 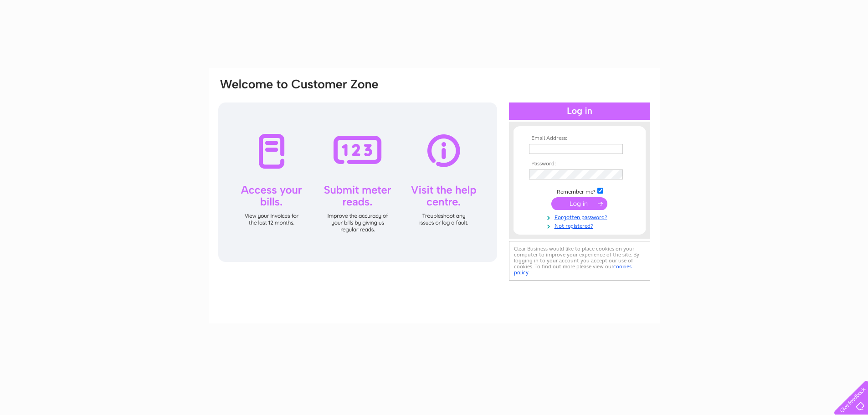 I want to click on div: Clear Business would like to place cookies on your computer to improve your experience of the sit..., so click(x=579, y=261).